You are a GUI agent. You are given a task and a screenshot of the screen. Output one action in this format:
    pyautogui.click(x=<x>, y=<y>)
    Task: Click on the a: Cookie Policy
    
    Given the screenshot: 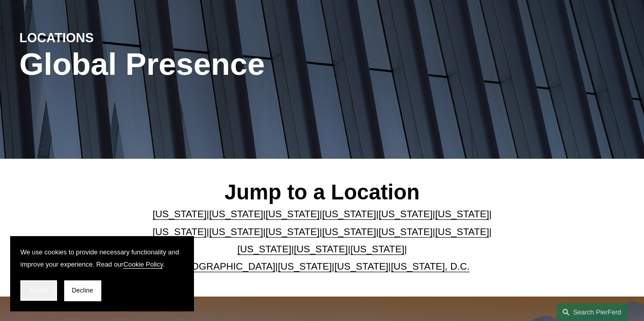 What is the action you would take?
    pyautogui.click(x=143, y=264)
    